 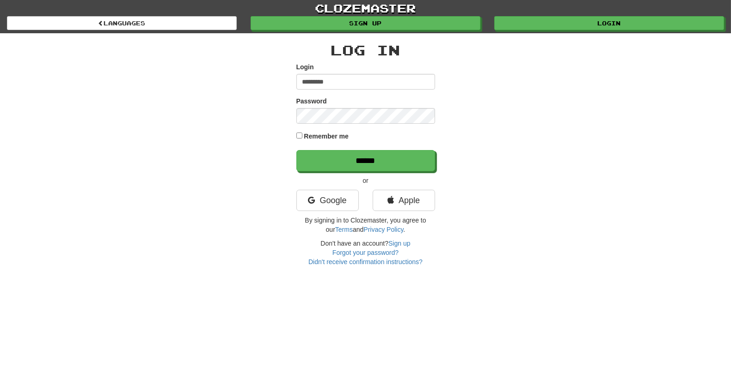 I want to click on a: Languages, so click(x=122, y=23).